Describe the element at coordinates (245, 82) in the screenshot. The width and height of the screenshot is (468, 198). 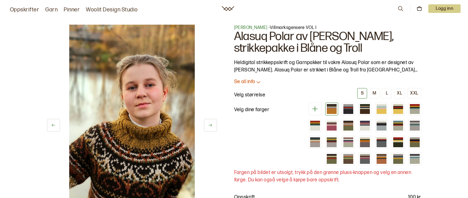
I see `p: Se all info` at that location.